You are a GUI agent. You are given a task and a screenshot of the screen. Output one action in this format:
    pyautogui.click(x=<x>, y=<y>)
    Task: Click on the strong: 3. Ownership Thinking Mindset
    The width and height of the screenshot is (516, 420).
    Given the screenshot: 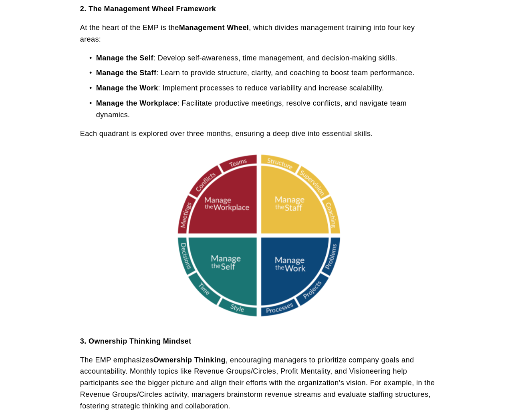 What is the action you would take?
    pyautogui.click(x=136, y=341)
    